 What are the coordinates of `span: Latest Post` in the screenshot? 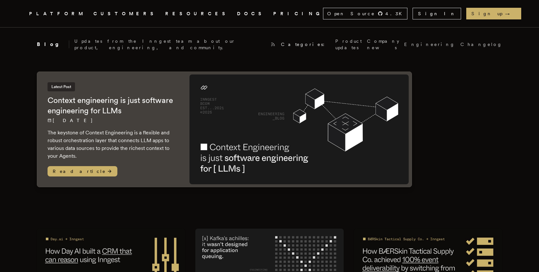 It's located at (61, 87).